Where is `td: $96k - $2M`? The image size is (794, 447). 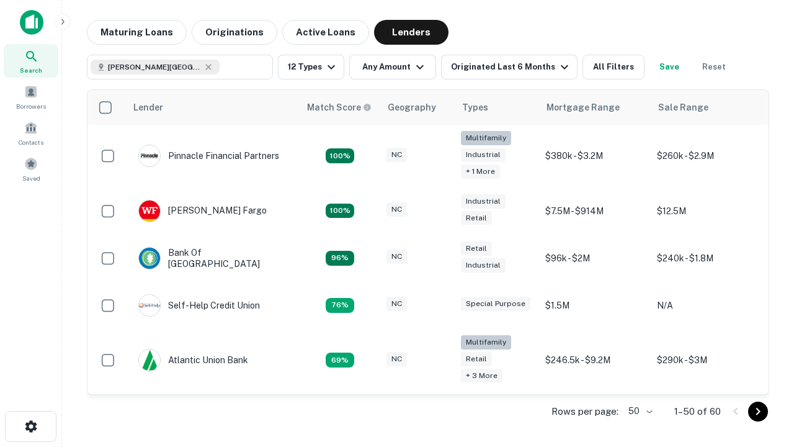
td: $96k - $2M is located at coordinates (595, 258).